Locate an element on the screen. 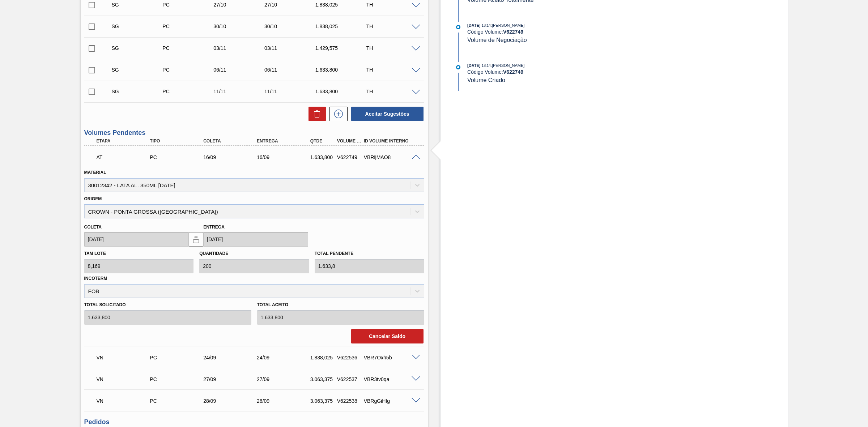  div: Coleta is located at coordinates (232, 141).